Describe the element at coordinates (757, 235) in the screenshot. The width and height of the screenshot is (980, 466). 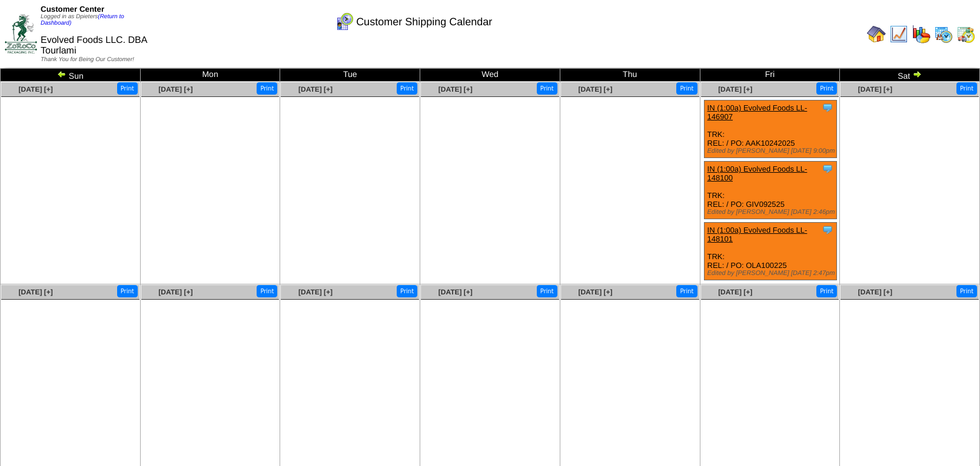
I see `a: IN (1:00a) Evolved Foods LL-148101` at that location.